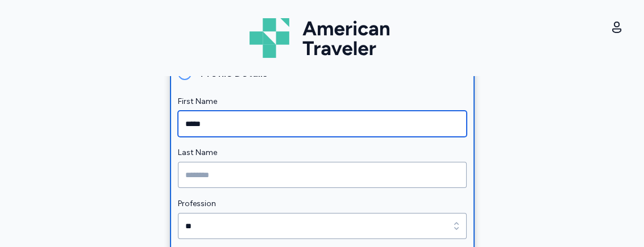 The height and width of the screenshot is (247, 644). Describe the element at coordinates (322, 204) in the screenshot. I see `label: Profession` at that location.